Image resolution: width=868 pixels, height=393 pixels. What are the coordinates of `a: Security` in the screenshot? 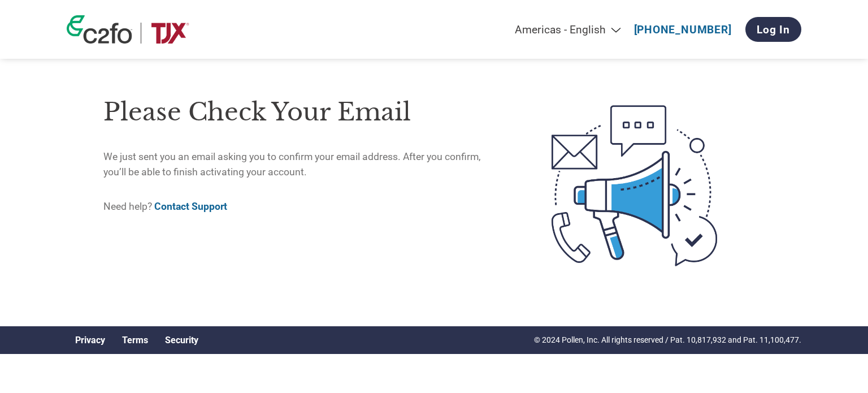 It's located at (181, 340).